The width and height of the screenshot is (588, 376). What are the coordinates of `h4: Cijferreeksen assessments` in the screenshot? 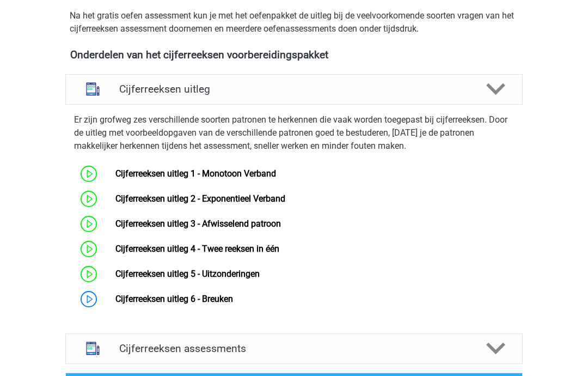 It's located at (294, 348).